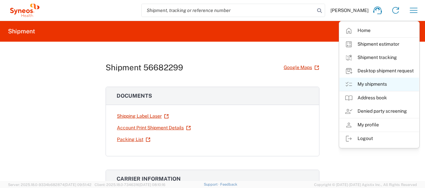  Describe the element at coordinates (379, 125) in the screenshot. I see `a: My profile` at that location.